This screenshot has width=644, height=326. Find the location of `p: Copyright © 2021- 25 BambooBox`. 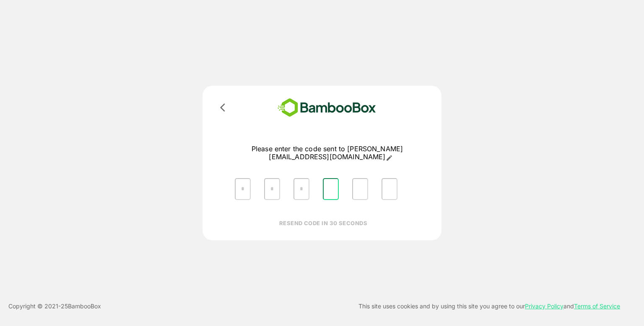

p: Copyright © 2021- 25 BambooBox is located at coordinates (54, 306).